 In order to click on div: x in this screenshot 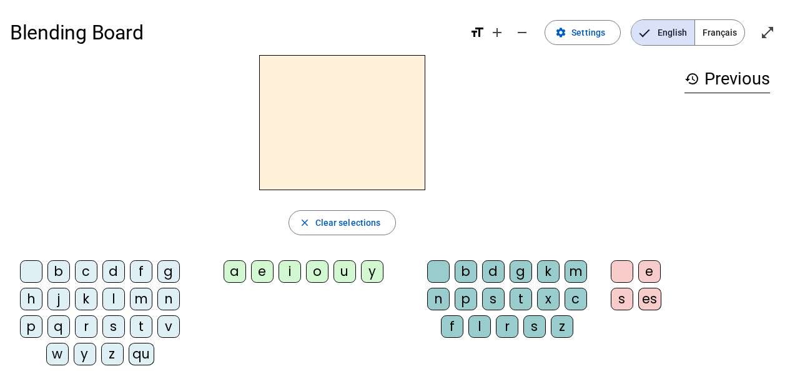, I will do `click(549, 299)`.